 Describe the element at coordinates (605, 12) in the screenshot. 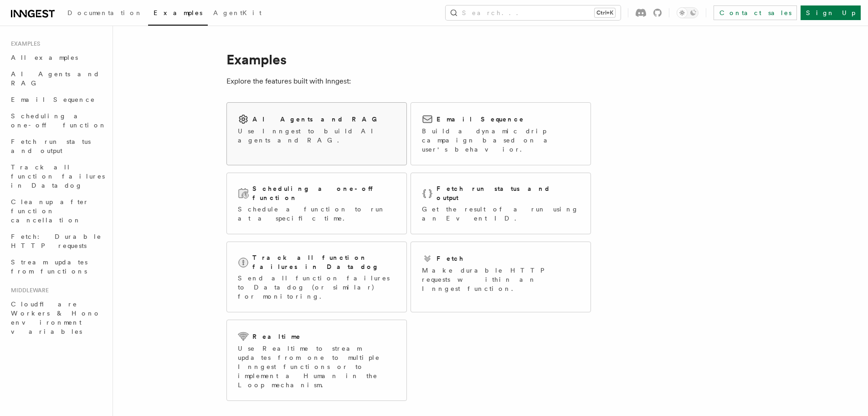

I see `kbd: Ctrl+K` at that location.